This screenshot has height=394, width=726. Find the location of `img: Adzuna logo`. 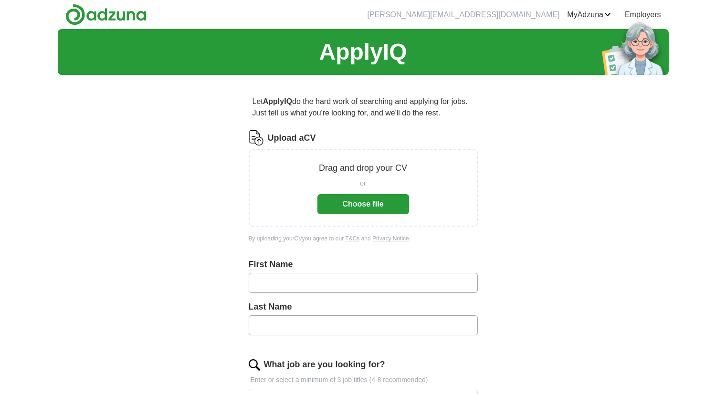

img: Adzuna logo is located at coordinates (106, 14).